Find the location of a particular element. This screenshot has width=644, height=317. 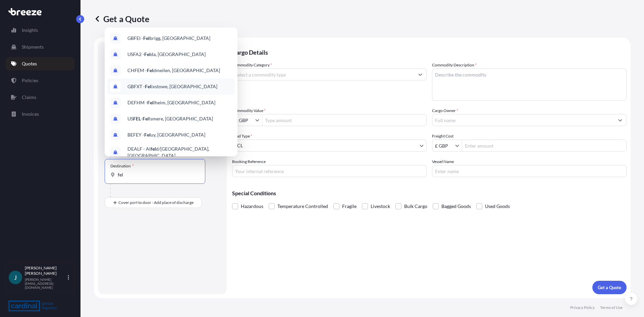

span: Livestock is located at coordinates (380, 206).